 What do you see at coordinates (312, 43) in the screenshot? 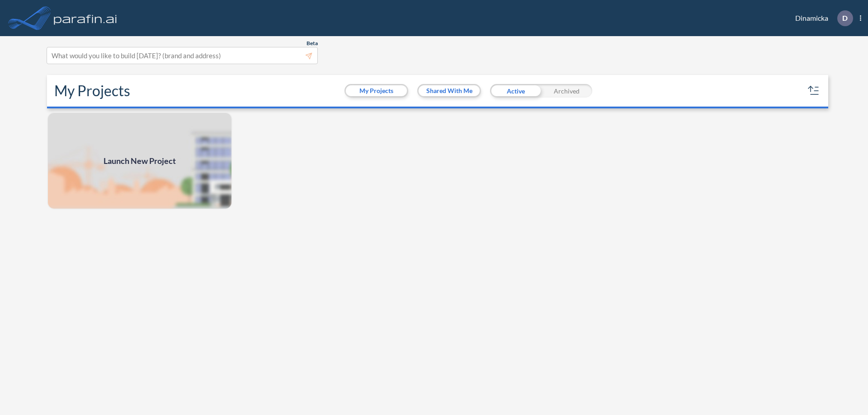
I see `span: Beta` at bounding box center [312, 43].